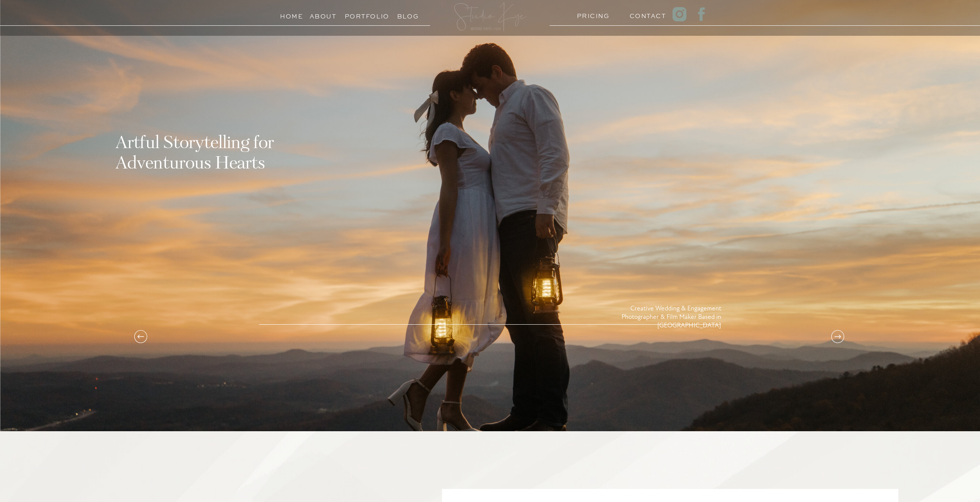 The image size is (980, 502). I want to click on h3: Contact, so click(645, 14).